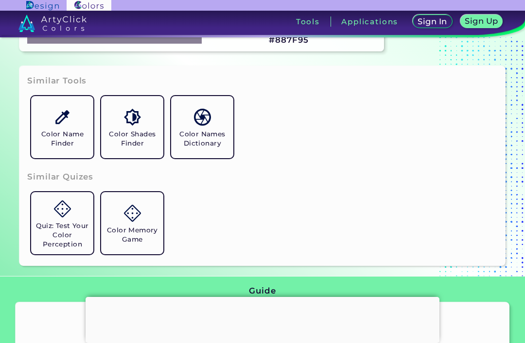  I want to click on h5: Color Shades Finder, so click(132, 139).